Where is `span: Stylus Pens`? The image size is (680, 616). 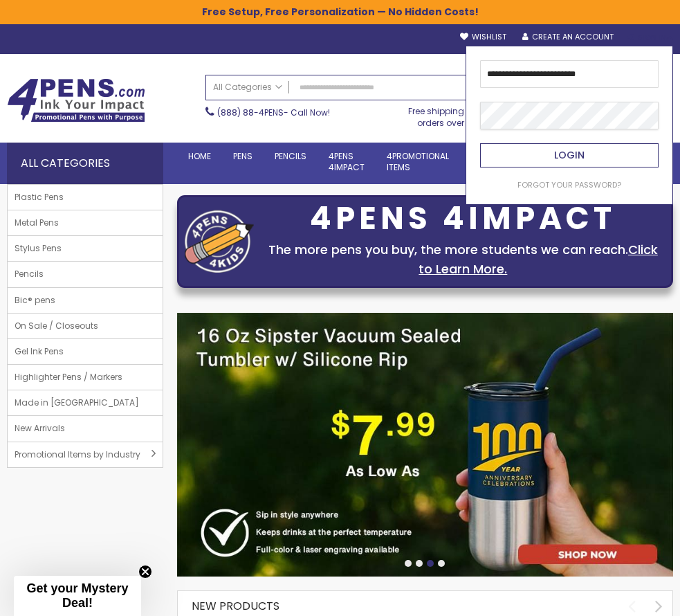
span: Stylus Pens is located at coordinates (38, 249).